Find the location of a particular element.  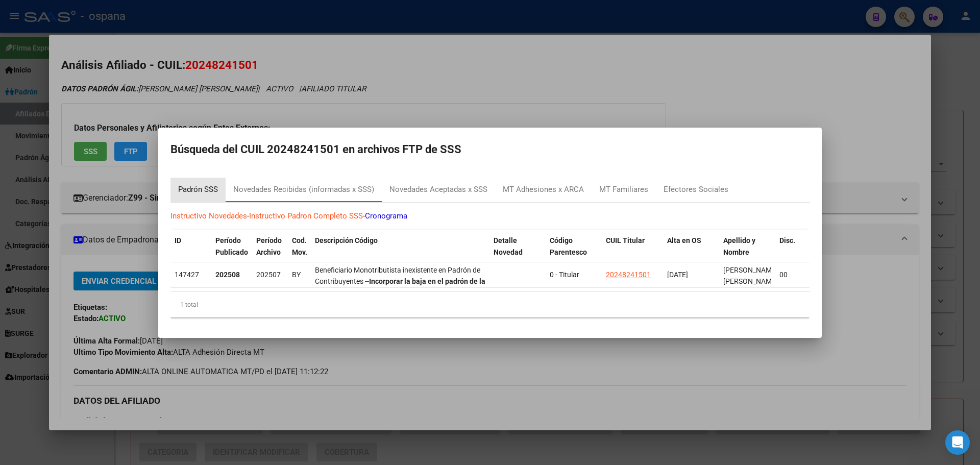

datatable-header-cell: Disc. is located at coordinates (790, 253).